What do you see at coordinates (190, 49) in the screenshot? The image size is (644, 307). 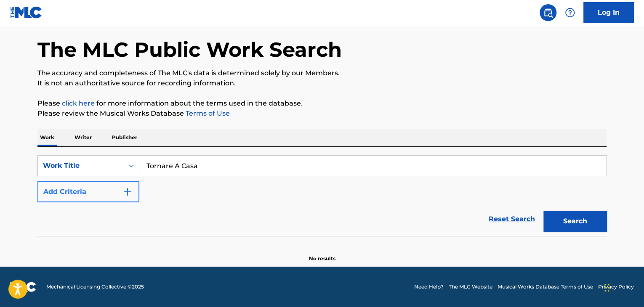 I see `h1: The MLC Public Work Search` at bounding box center [190, 49].